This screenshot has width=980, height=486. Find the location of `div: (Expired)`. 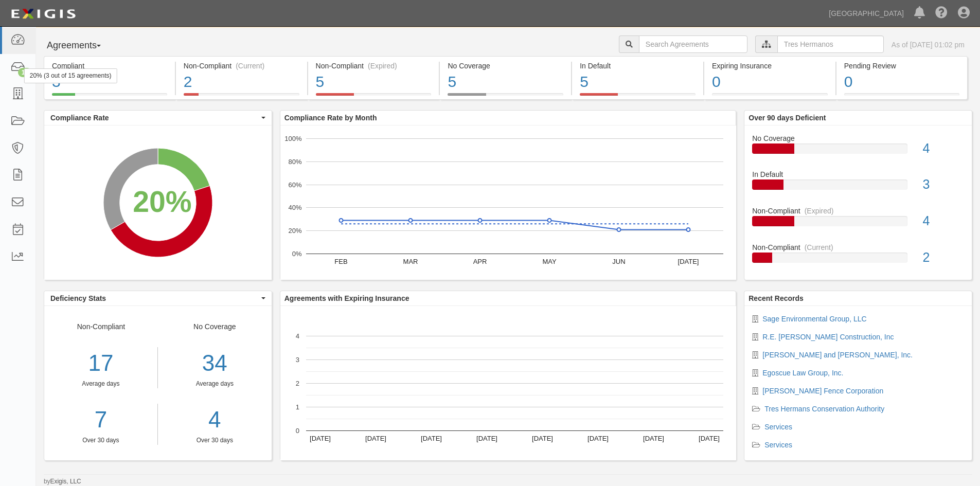

div: (Expired) is located at coordinates (382, 66).